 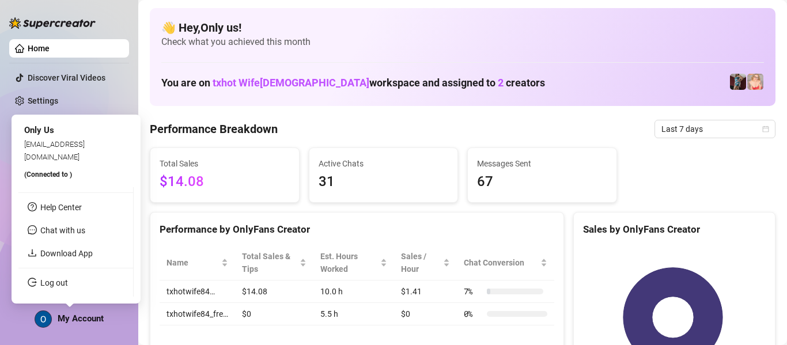 What do you see at coordinates (766, 129) in the screenshot?
I see `span: calendar` at bounding box center [766, 129].